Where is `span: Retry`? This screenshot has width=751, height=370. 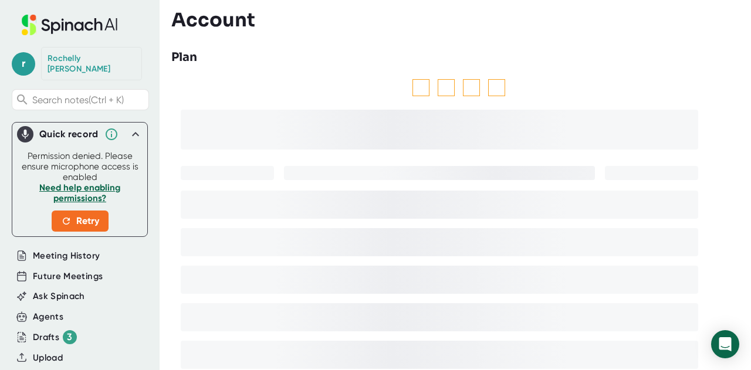 span: Retry is located at coordinates (80, 221).